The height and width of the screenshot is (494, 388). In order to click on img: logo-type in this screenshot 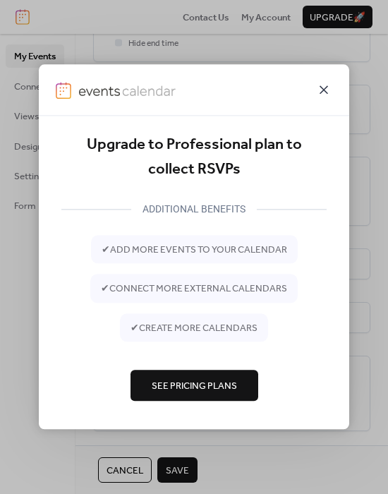, I will do `click(127, 90)`.